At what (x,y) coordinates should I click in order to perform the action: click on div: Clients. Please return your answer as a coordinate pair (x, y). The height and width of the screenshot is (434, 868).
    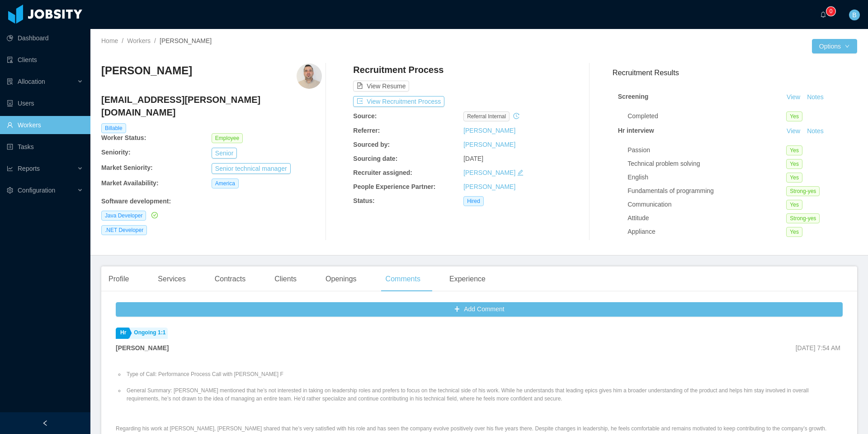
    Looking at the image, I should click on (285, 279).